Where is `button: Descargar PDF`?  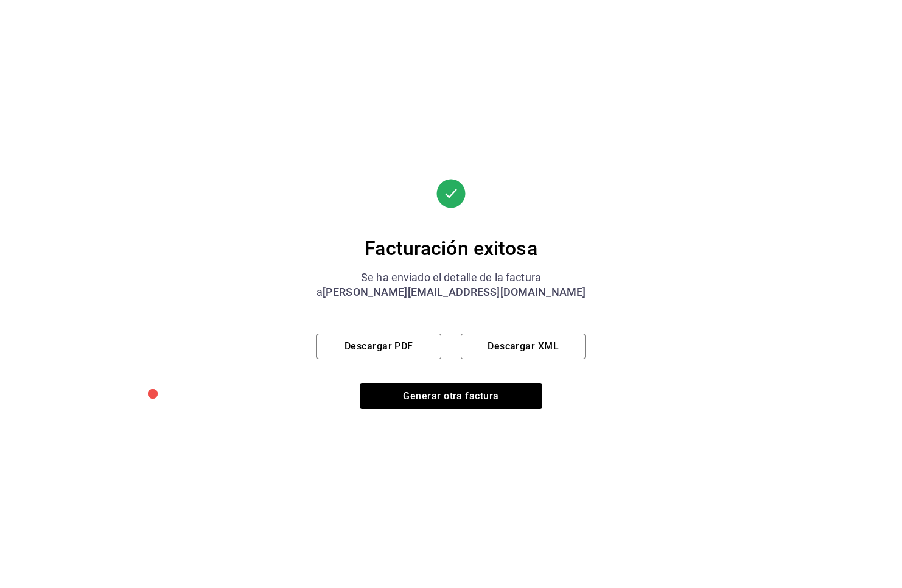
button: Descargar PDF is located at coordinates (379, 346).